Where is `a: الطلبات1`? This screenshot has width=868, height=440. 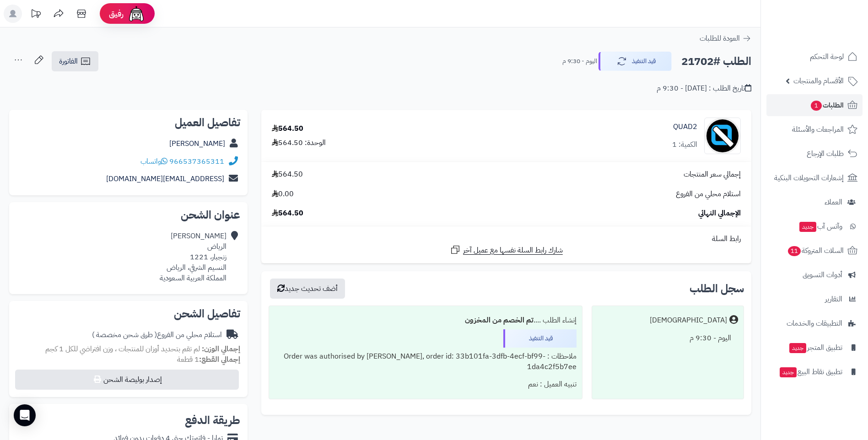
a: الطلبات1 is located at coordinates (814, 105).